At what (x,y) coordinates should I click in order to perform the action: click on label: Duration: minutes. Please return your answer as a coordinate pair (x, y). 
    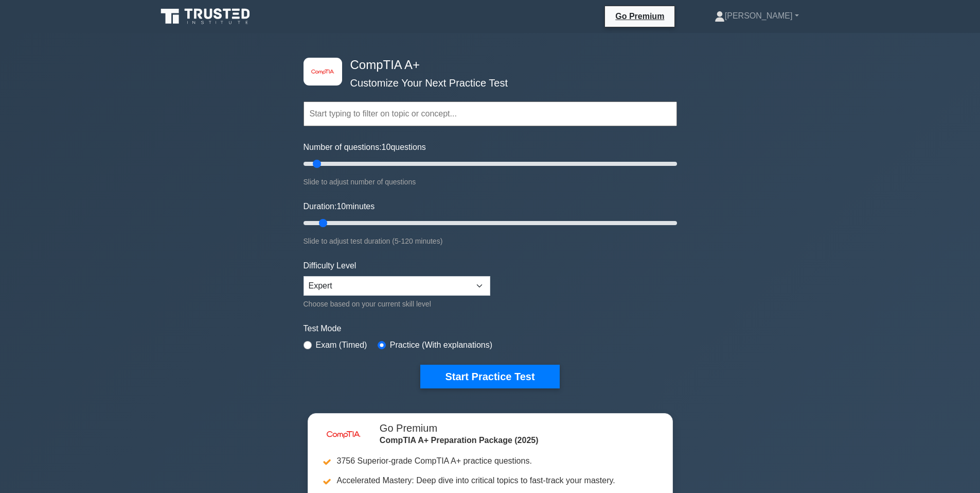
    Looking at the image, I should click on (339, 207).